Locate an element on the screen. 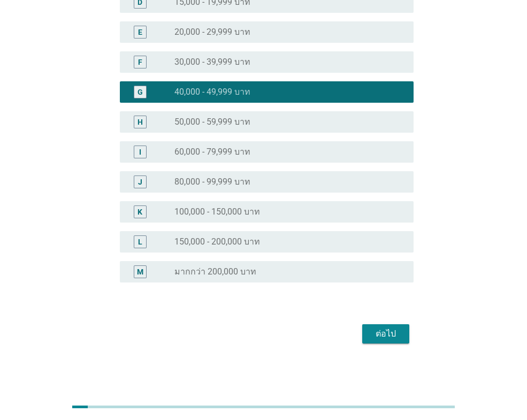  label: 60,000 - 79,999 บาท is located at coordinates (213, 152).